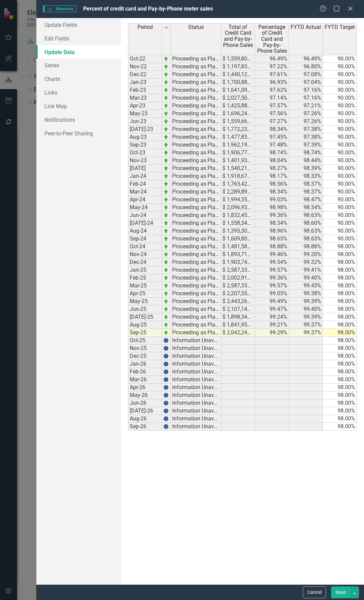 The width and height of the screenshot is (364, 600). Describe the element at coordinates (145, 309) in the screenshot. I see `td: Jun-25` at that location.